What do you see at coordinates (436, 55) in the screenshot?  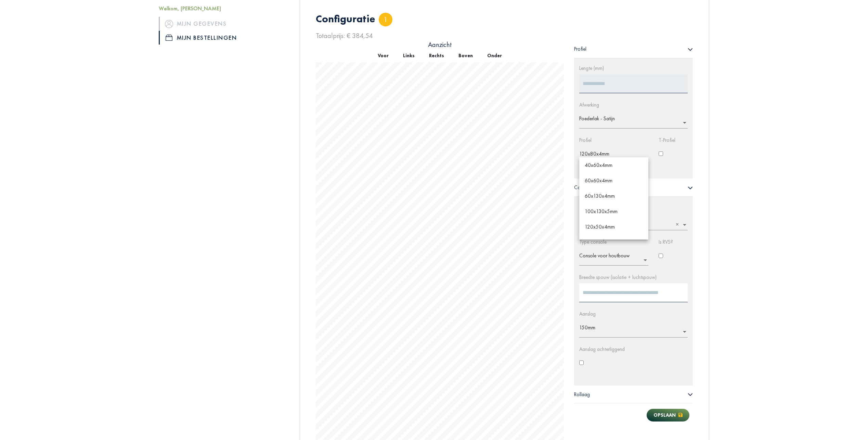 I see `button: Rechts` at bounding box center [436, 55].